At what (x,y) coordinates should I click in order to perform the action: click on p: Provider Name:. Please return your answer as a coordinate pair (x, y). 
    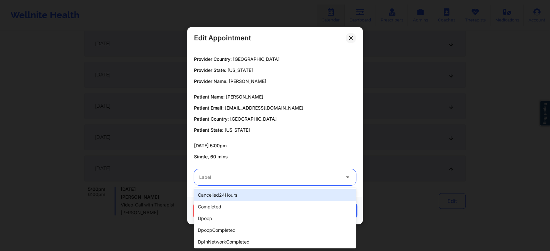
    Looking at the image, I should click on (275, 81).